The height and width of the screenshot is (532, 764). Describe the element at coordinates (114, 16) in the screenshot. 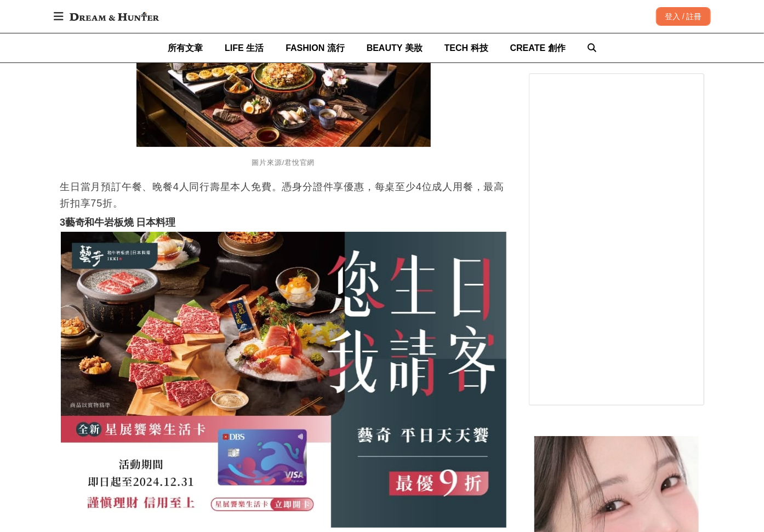

I see `img: Dream & Hunter` at that location.